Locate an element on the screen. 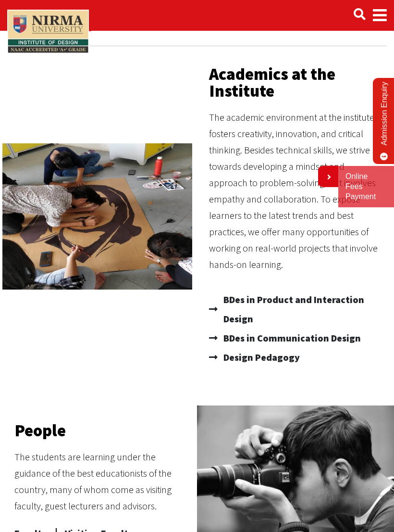 The height and width of the screenshot is (532, 394). h2: Academics at the Institute is located at coordinates (294, 83).